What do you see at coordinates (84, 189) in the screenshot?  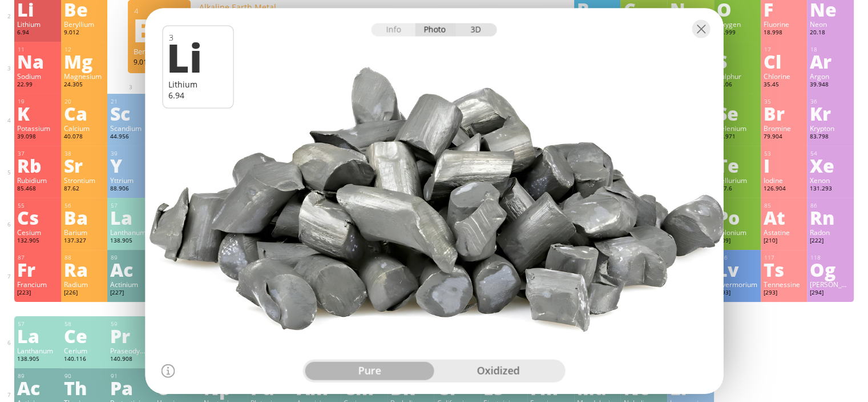 I see `div: 87.62` at bounding box center [84, 189].